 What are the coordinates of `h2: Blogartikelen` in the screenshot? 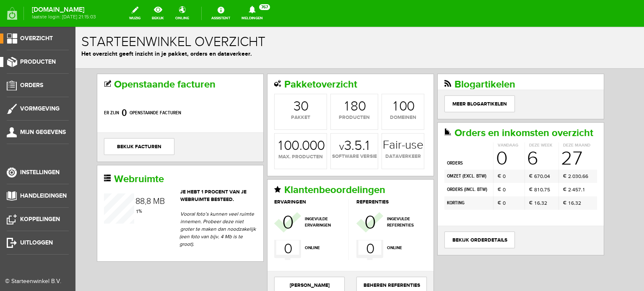 It's located at (446, 58).